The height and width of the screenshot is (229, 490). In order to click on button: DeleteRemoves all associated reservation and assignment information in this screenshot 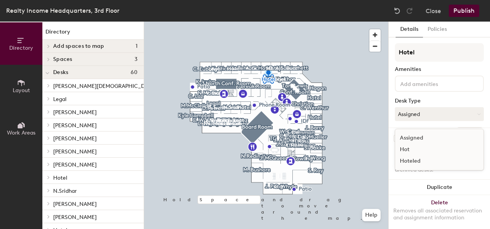, I will do `click(439, 212)`.